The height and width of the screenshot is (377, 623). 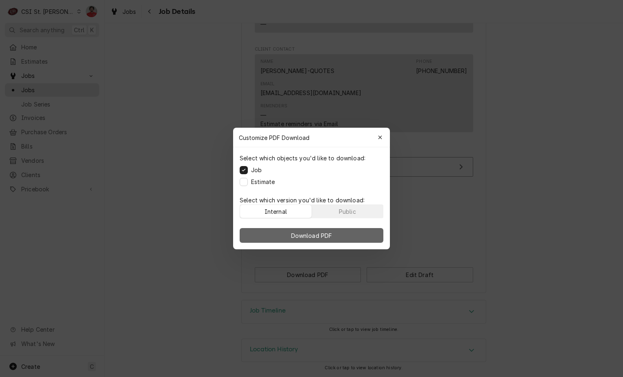 I want to click on label: Estimate, so click(x=263, y=182).